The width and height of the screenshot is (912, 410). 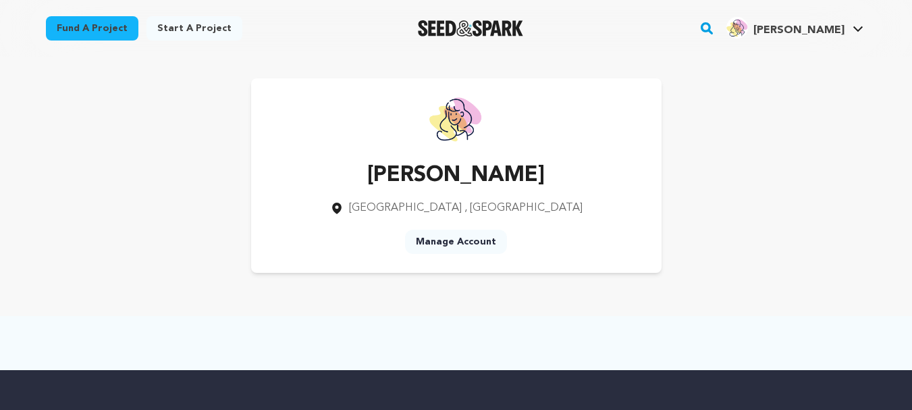 I want to click on span: Reeti I.'s Profile, so click(x=794, y=28).